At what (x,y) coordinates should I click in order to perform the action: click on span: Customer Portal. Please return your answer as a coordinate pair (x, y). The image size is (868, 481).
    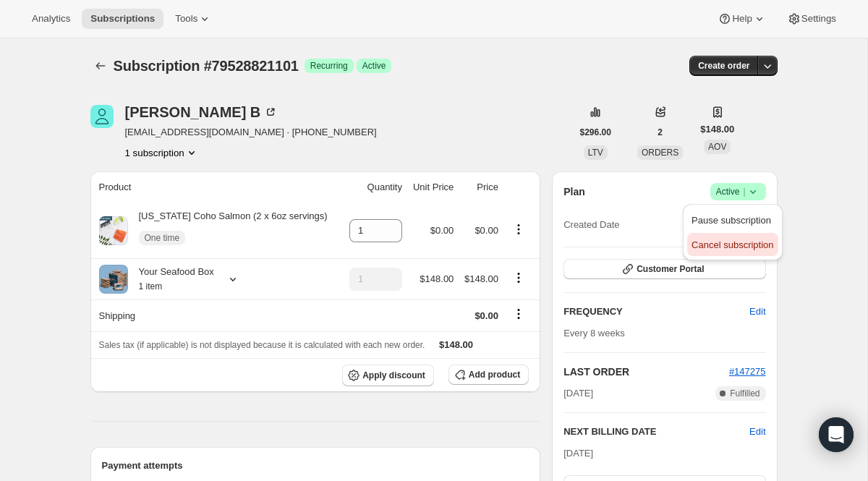
    Looking at the image, I should click on (670, 269).